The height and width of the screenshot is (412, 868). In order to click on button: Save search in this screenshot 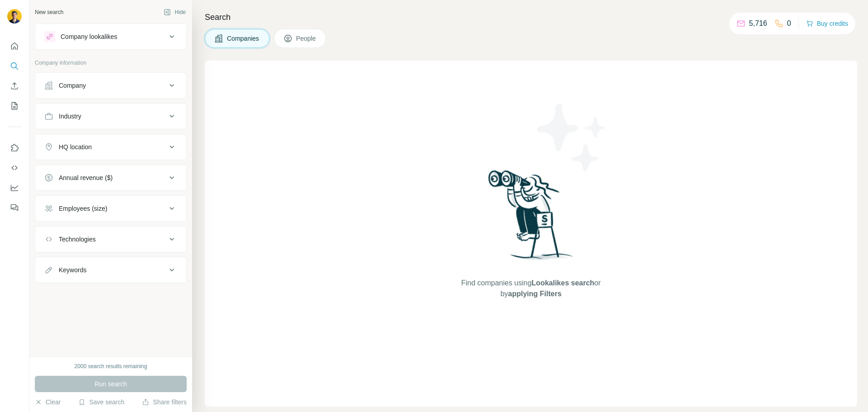, I will do `click(101, 402)`.